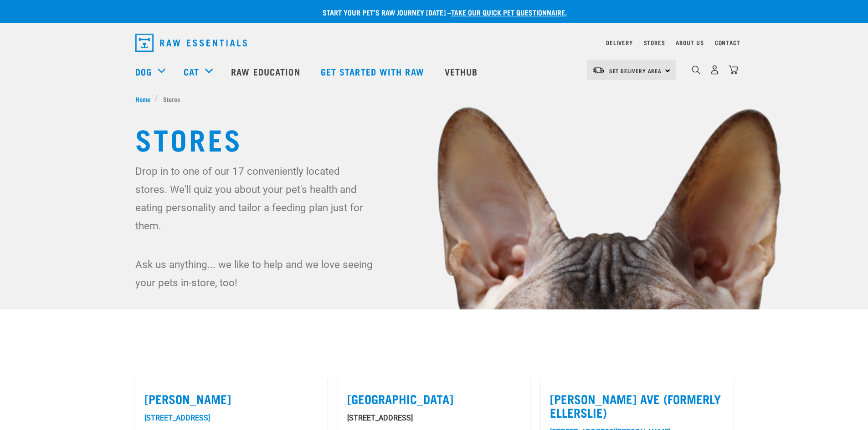 Image resolution: width=868 pixels, height=430 pixels. I want to click on p: Drop in to one of our 17 conveniently located stores. We'll quiz you about your pet's health and ..., so click(255, 198).